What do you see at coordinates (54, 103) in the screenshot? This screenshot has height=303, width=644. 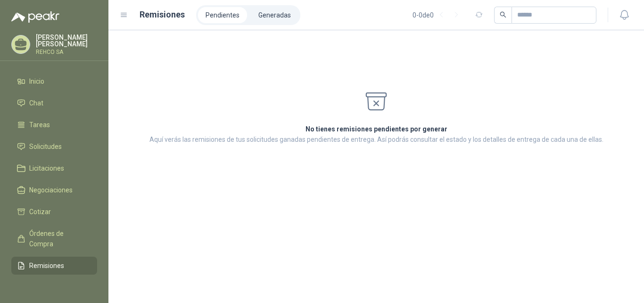 I see `a: Chat` at bounding box center [54, 103].